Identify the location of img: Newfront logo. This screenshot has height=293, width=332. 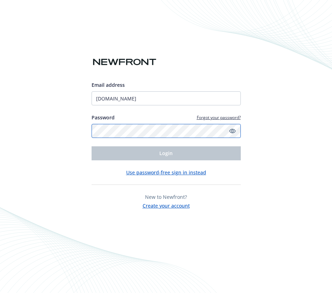
(124, 62).